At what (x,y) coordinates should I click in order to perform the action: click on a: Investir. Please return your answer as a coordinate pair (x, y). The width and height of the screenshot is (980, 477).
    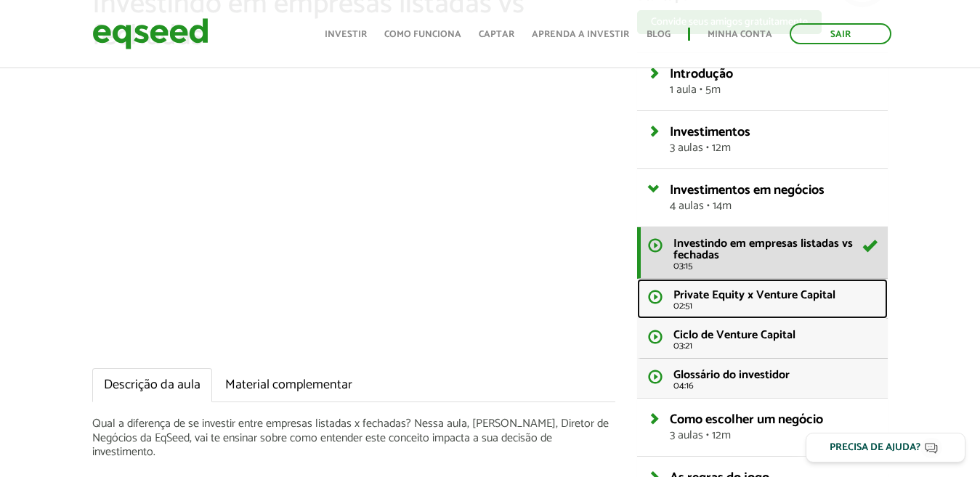
    Looking at the image, I should click on (346, 34).